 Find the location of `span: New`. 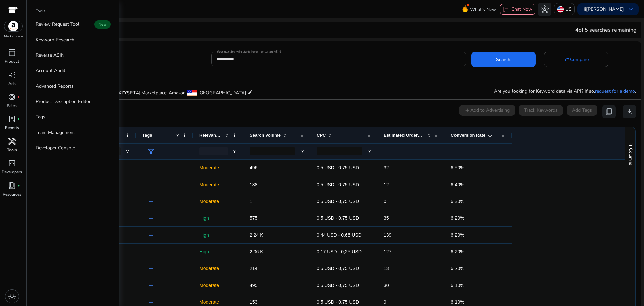

span: New is located at coordinates (102, 24).